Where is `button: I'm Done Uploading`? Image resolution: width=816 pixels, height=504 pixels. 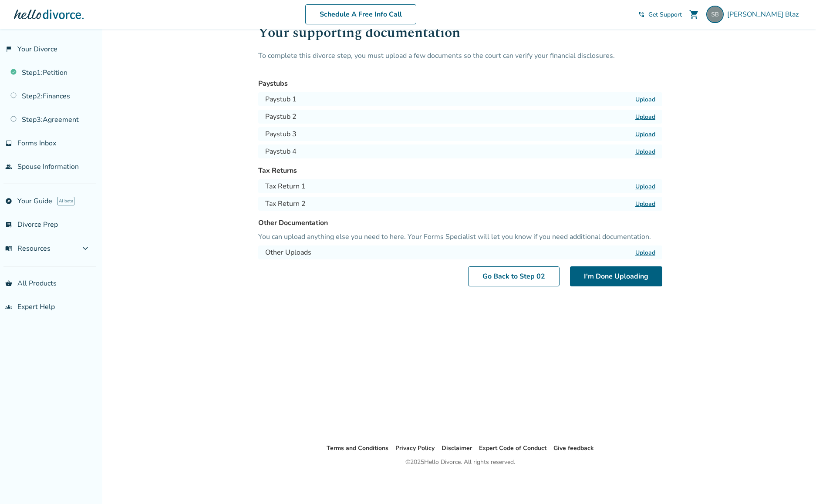 button: I'm Done Uploading is located at coordinates (616, 276).